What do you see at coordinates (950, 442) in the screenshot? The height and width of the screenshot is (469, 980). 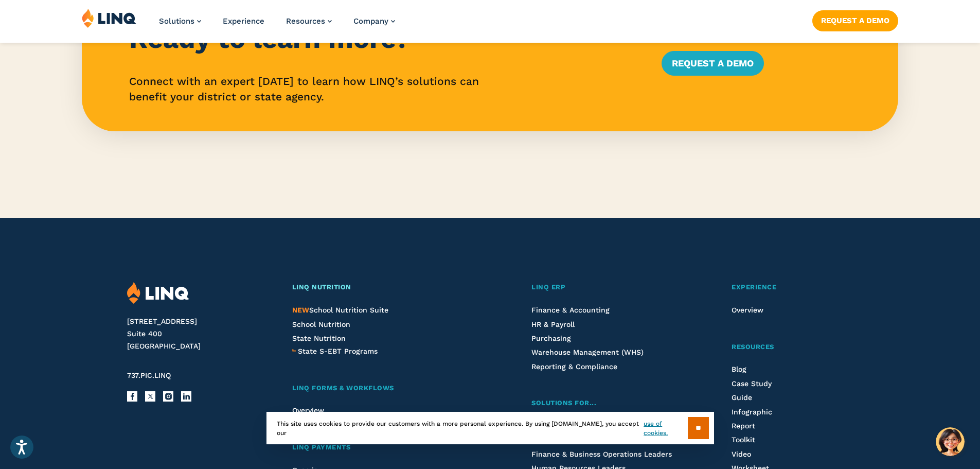 I see `button: Hello, have a question? Let’s chat.` at bounding box center [950, 442].